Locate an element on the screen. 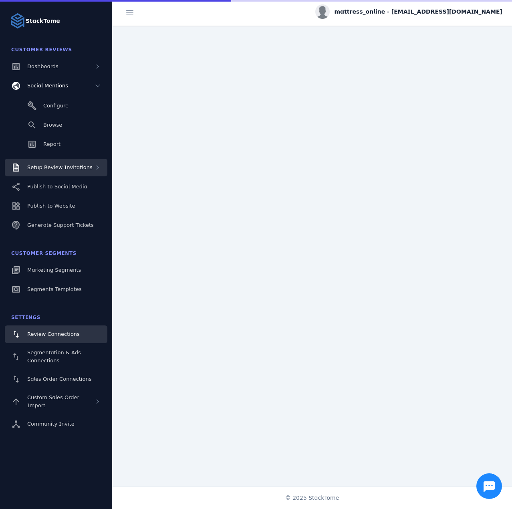 The height and width of the screenshot is (509, 512). span: Configure is located at coordinates (56, 105).